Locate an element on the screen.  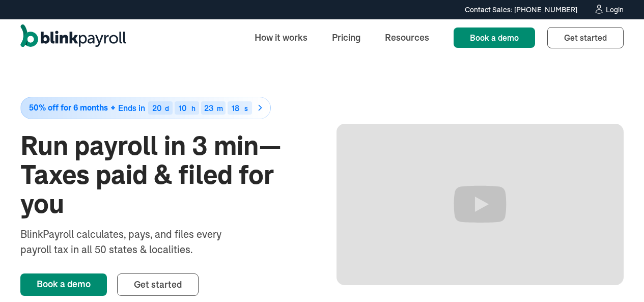
span: Book a demo is located at coordinates (494, 37).